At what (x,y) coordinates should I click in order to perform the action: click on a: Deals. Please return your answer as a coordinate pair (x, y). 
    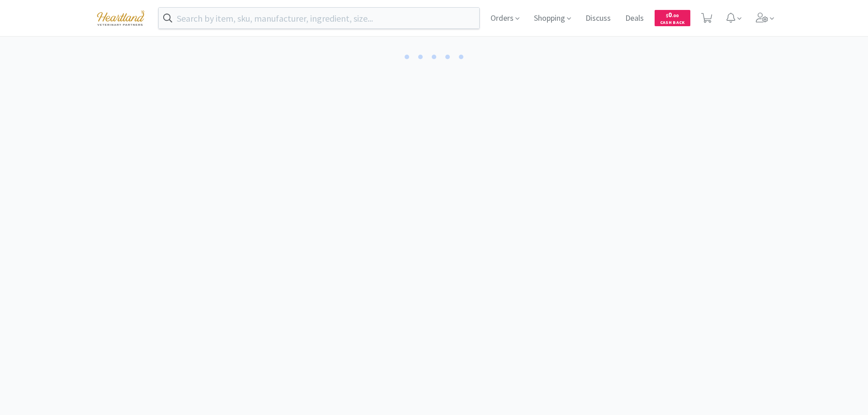
    Looking at the image, I should click on (634, 19).